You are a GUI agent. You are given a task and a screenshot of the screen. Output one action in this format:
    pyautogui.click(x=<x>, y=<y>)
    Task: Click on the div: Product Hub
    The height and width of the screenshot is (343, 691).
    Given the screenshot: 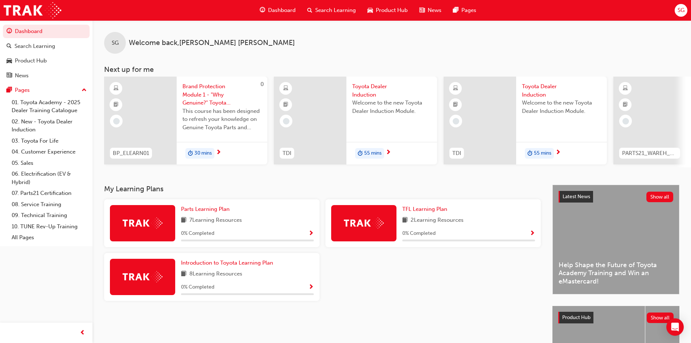 What is the action you would take?
    pyautogui.click(x=31, y=61)
    